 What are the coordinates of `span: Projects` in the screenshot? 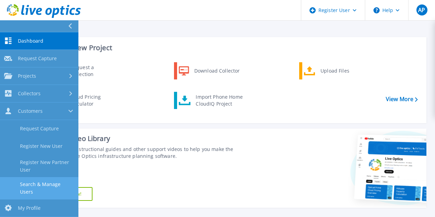 It's located at (27, 76).